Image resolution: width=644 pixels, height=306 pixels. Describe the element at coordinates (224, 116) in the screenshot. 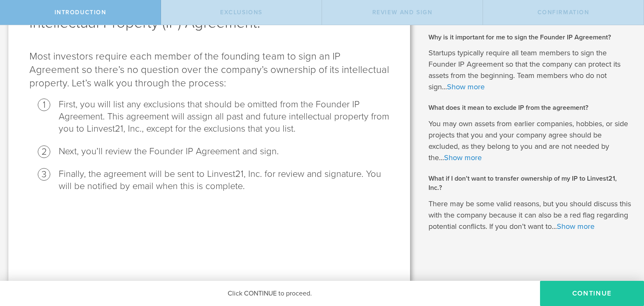

I see `li: First, you will list any exclusions that should be omitted from the Founder IP Agreement. This ag...` at that location.